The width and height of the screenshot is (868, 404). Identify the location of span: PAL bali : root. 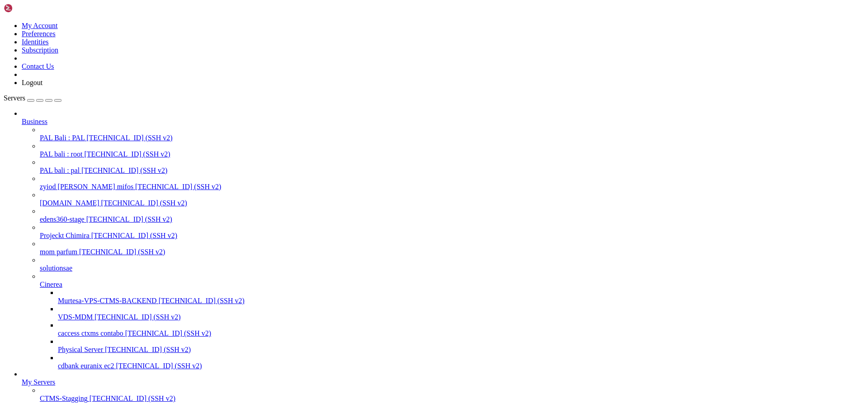
(61, 154).